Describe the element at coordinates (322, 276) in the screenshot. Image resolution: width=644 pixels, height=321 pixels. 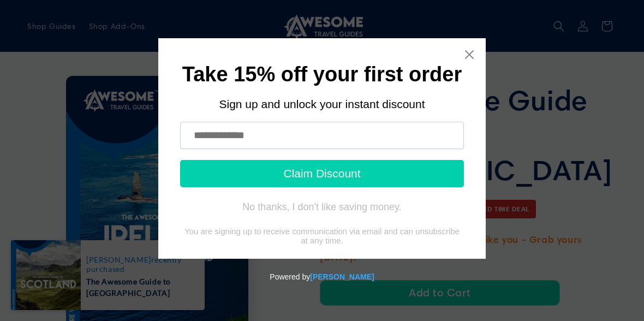
I see `div: Powered by` at that location.